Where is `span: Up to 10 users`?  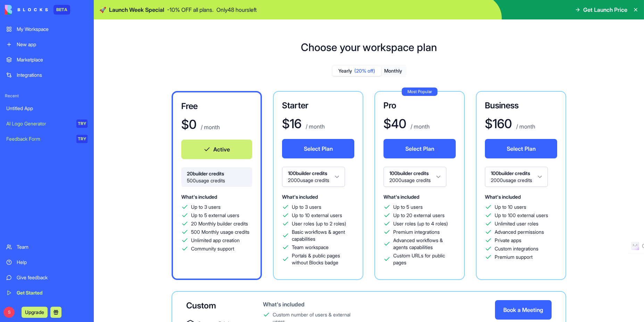 span: Up to 10 users is located at coordinates (511, 207).